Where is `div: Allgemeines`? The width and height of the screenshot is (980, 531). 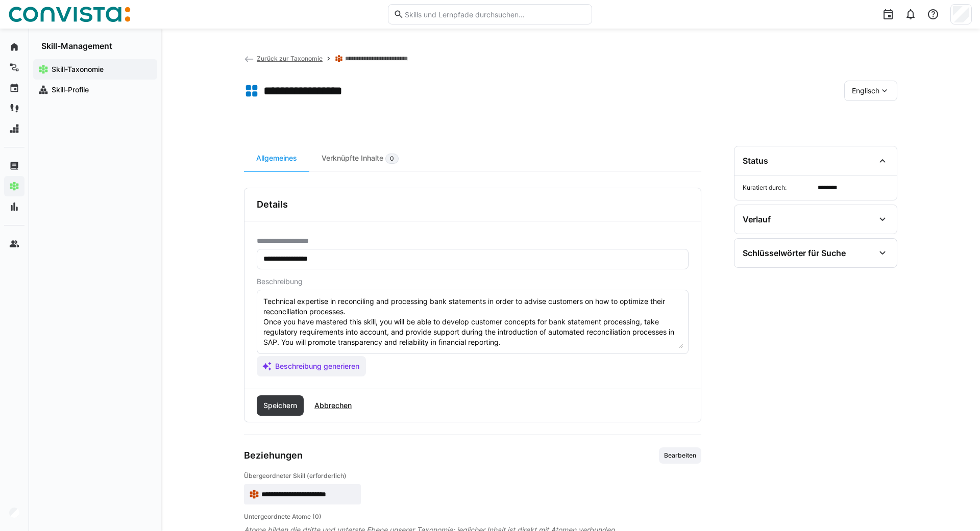 div: Allgemeines is located at coordinates (276, 158).